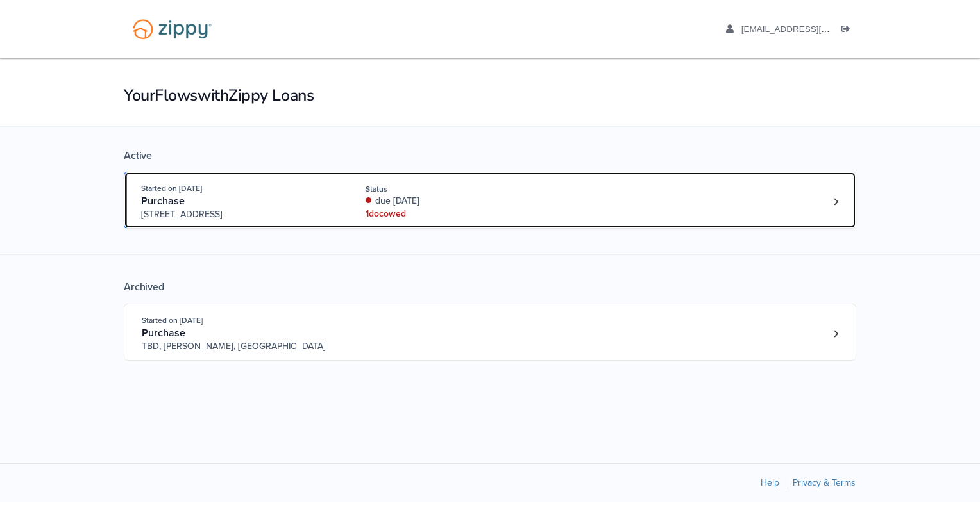  I want to click on h1: Your Flows with Zippy Loans, so click(490, 95).